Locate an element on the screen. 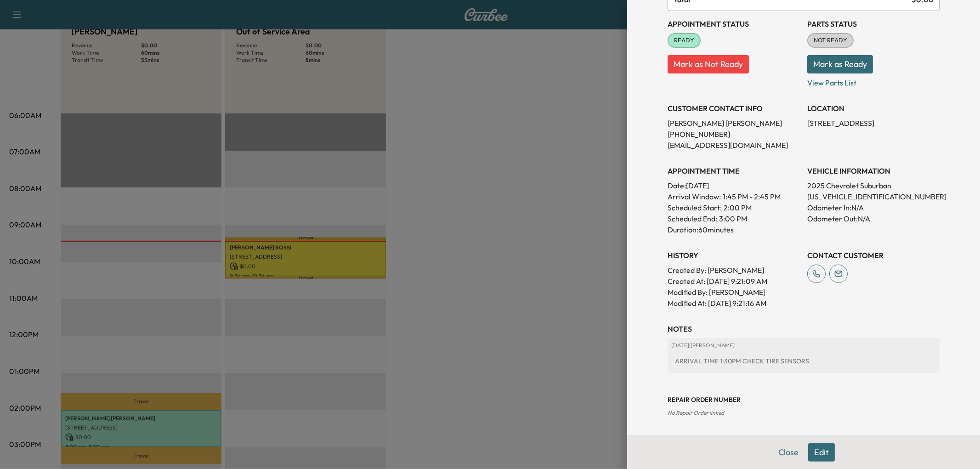  p: Scheduled End: is located at coordinates (692, 219).